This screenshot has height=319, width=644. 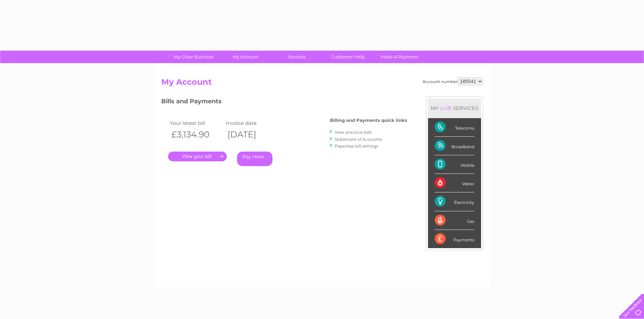 What do you see at coordinates (454, 146) in the screenshot?
I see `div: Broadband` at bounding box center [454, 146].